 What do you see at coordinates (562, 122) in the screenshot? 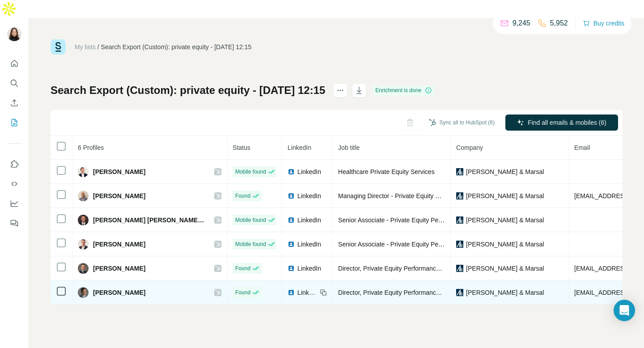
I see `button: Find all emails & mobiles (6)` at bounding box center [562, 122].